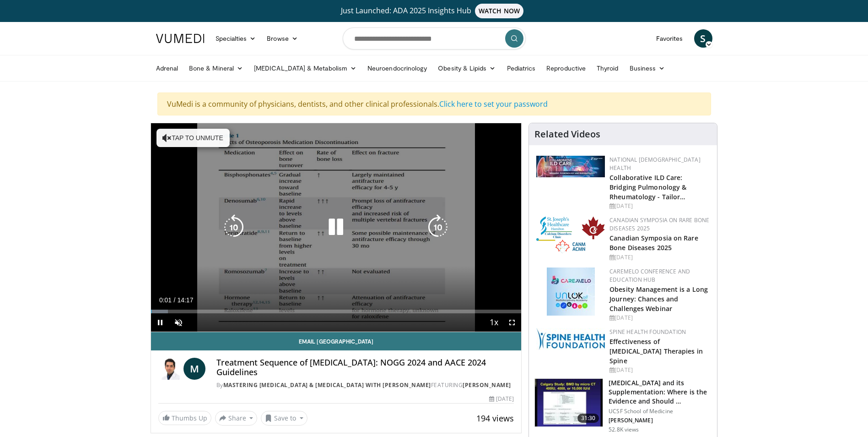  What do you see at coordinates (167, 68) in the screenshot?
I see `a: Adrenal` at bounding box center [167, 68].